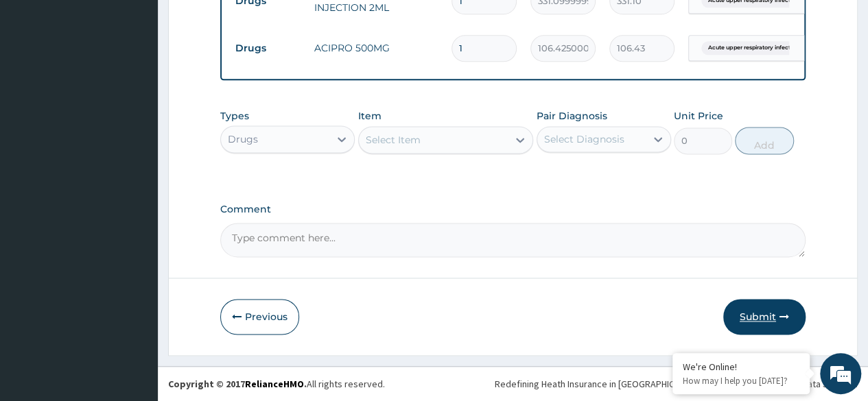 This screenshot has width=868, height=401. Describe the element at coordinates (243, 139) in the screenshot. I see `div: Drugs` at that location.